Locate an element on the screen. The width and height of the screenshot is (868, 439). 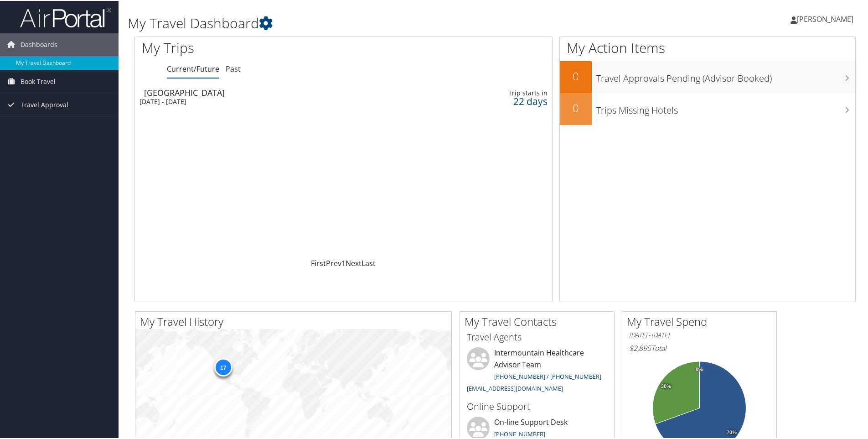
a: 0Travel Approvals Pending (Advisor Booked) is located at coordinates (707, 76).